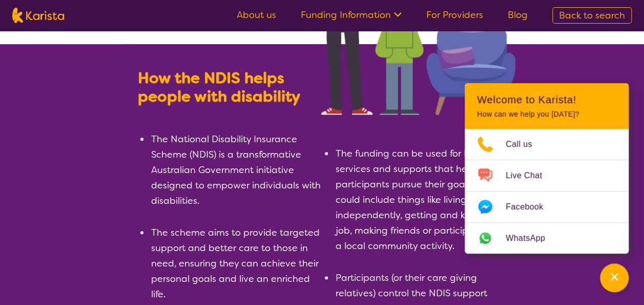  I want to click on a: Back to search, so click(592, 16).